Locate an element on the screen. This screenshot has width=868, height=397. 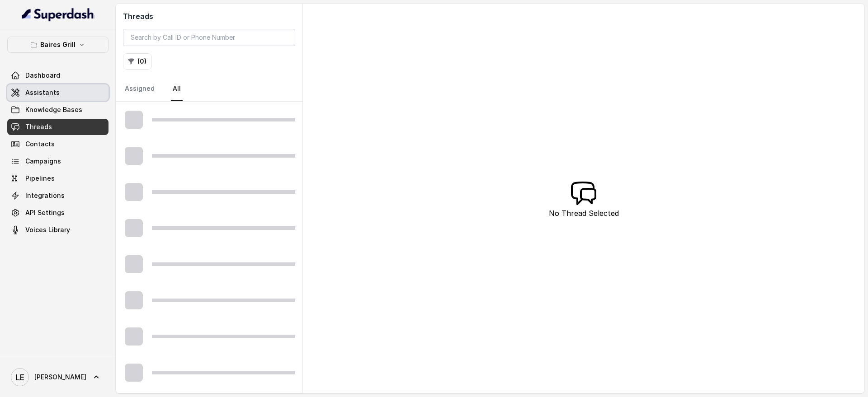
button: (0) is located at coordinates (137, 62).